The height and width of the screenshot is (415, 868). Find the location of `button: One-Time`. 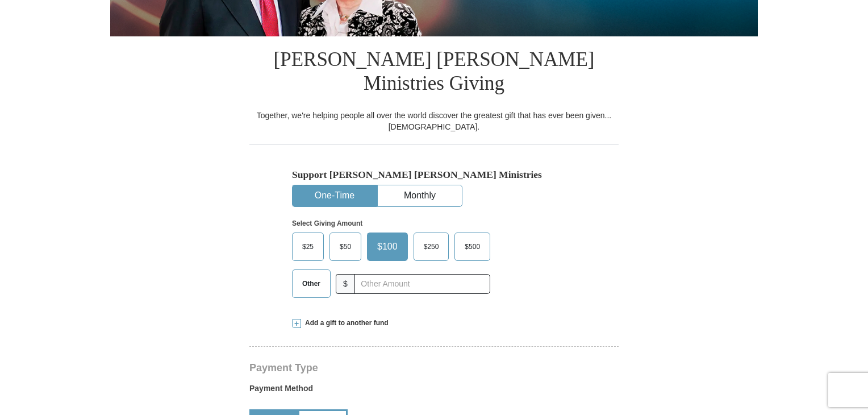

button: One-Time is located at coordinates (335, 195).